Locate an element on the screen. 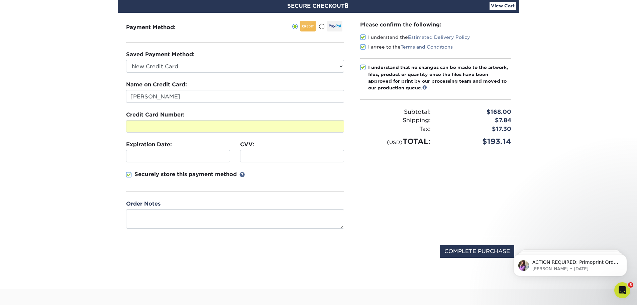  input: First & Last Name is located at coordinates (235, 96).